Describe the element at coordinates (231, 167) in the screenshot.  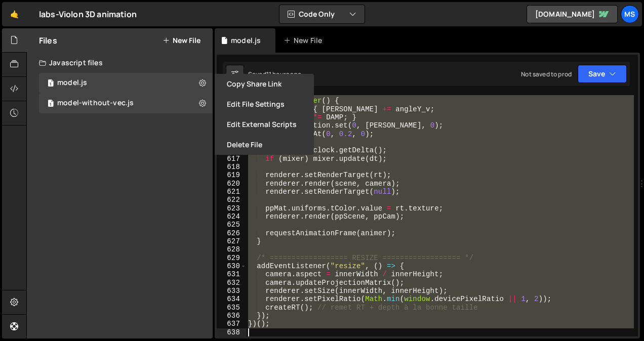
I see `div: 618` at that location.